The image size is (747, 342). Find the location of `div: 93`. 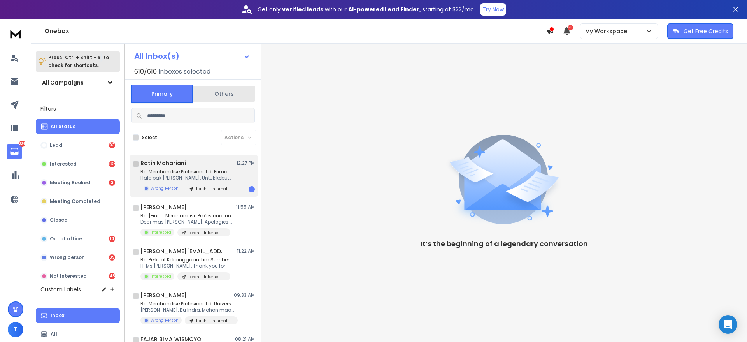

div: 93 is located at coordinates (112, 145).